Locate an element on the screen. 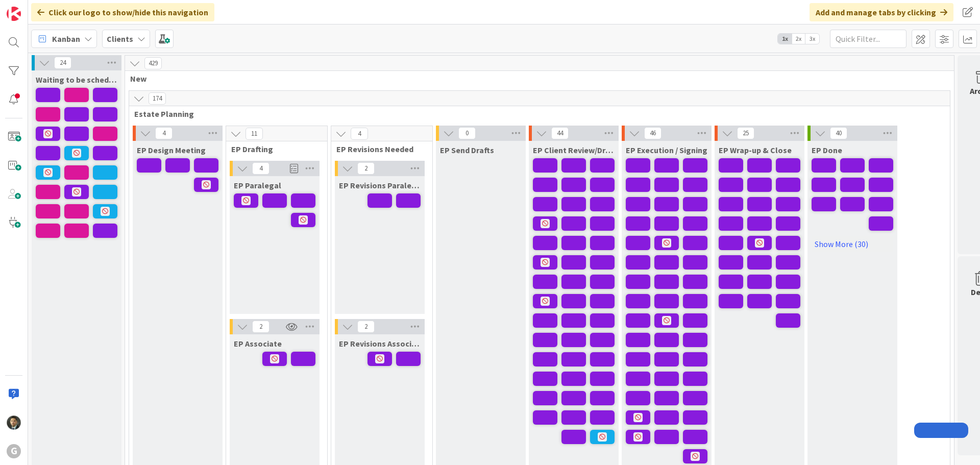 The image size is (980, 465). span: EP Done is located at coordinates (827, 150).